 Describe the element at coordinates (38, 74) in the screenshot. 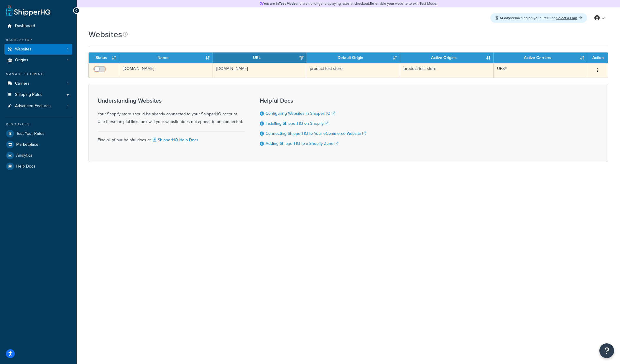

I see `div: Manage Shipping` at that location.